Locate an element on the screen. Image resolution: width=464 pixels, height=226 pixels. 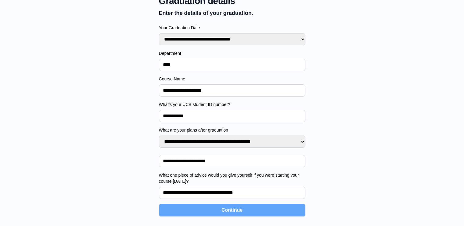
button: Continue is located at coordinates (232, 210).